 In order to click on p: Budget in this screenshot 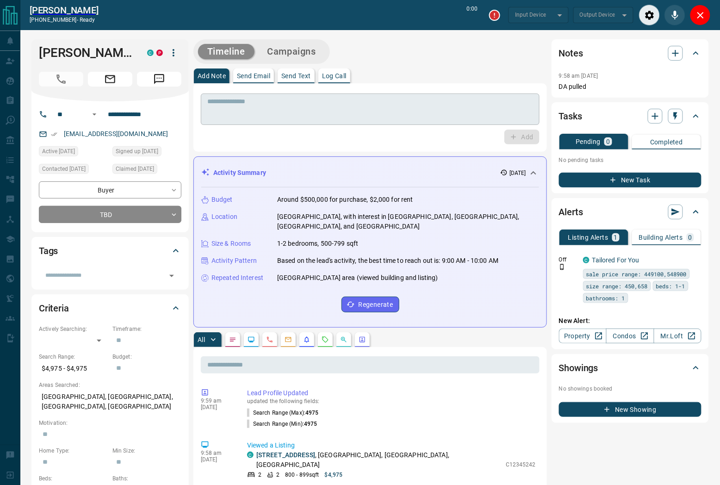, I will do `click(222, 200)`.